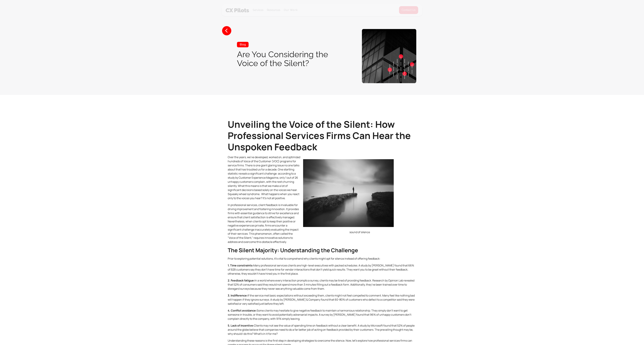  Describe the element at coordinates (285, 59) in the screenshot. I see `h1: Are You Considering the Voice of the Silent?` at that location.